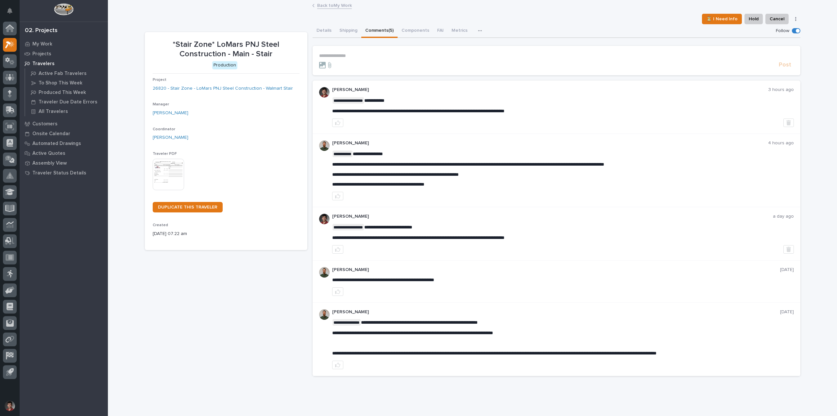 This screenshot has height=416, width=837. I want to click on a: To Shop This Week, so click(66, 83).